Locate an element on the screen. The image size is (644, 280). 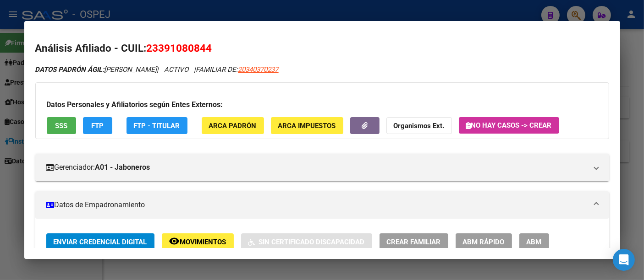
span: ARCA Padrón is located at coordinates (232, 126).